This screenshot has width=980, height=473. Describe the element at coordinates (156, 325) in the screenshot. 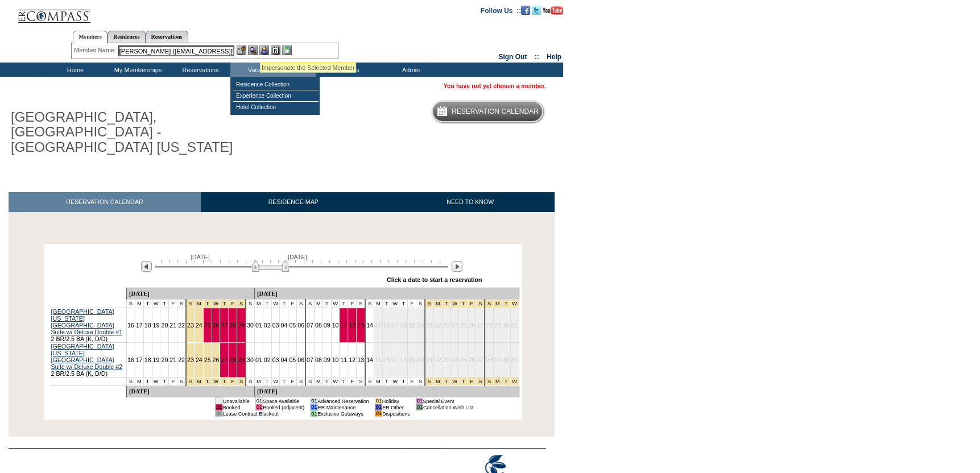

I see `a: 19` at that location.